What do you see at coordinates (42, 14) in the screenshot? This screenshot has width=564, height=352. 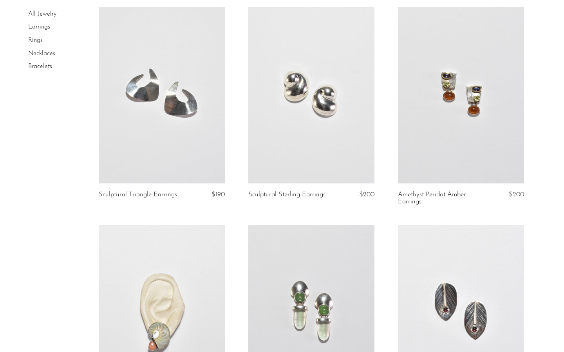 I see `a: All Jewelry` at bounding box center [42, 14].